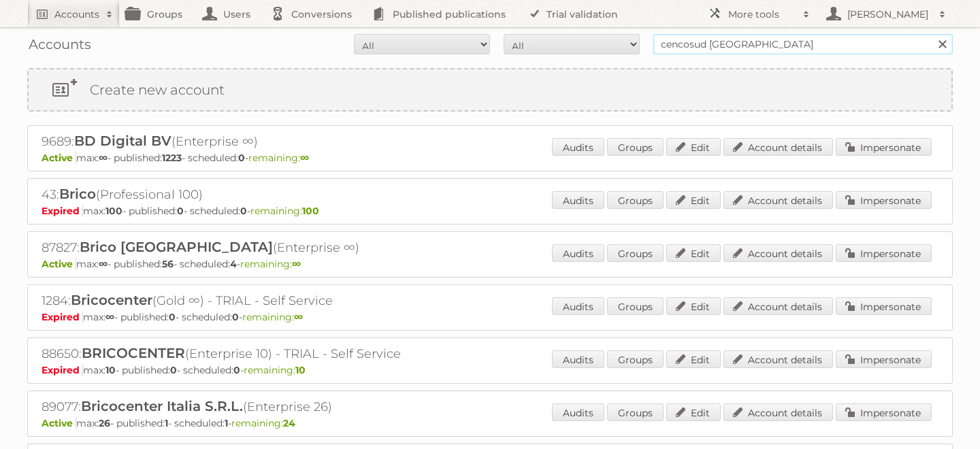 This screenshot has width=980, height=449. I want to click on span: Brico, so click(77, 194).